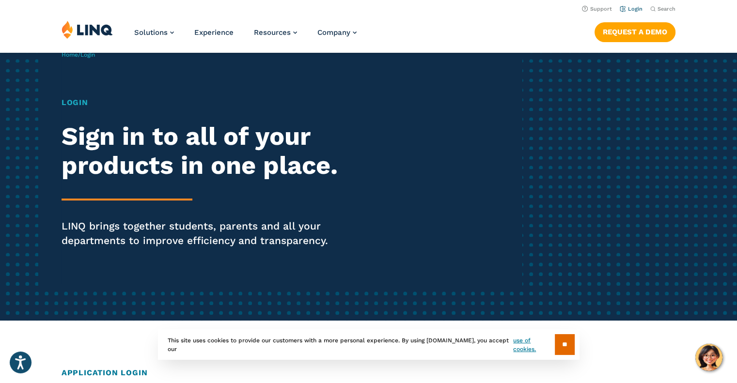 Image resolution: width=737 pixels, height=383 pixels. I want to click on a: Experience, so click(214, 32).